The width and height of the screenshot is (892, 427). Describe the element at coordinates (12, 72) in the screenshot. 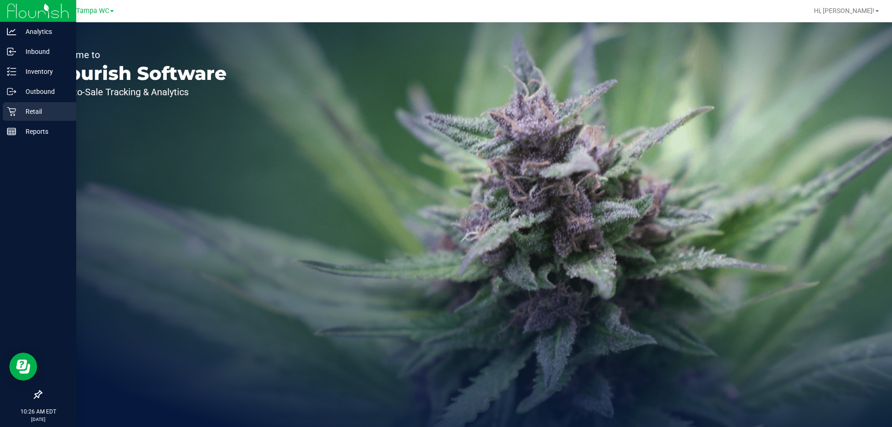

I see `inline-svg: Inventory` at that location.